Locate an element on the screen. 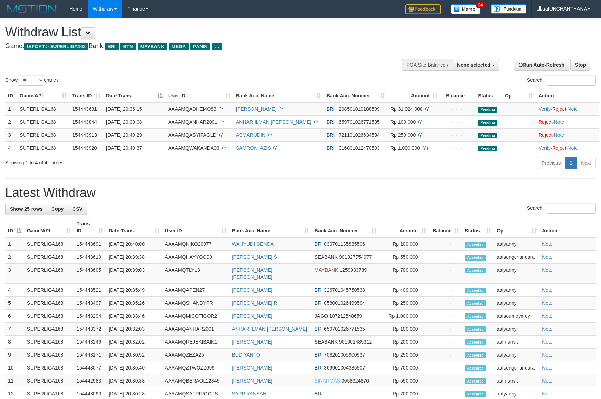 This screenshot has height=399, width=601. td: Rp 250,000 is located at coordinates (404, 303).